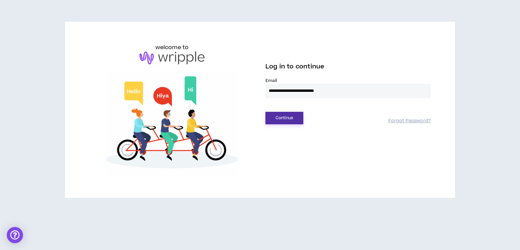 The height and width of the screenshot is (250, 520). I want to click on button: Continue, so click(284, 118).